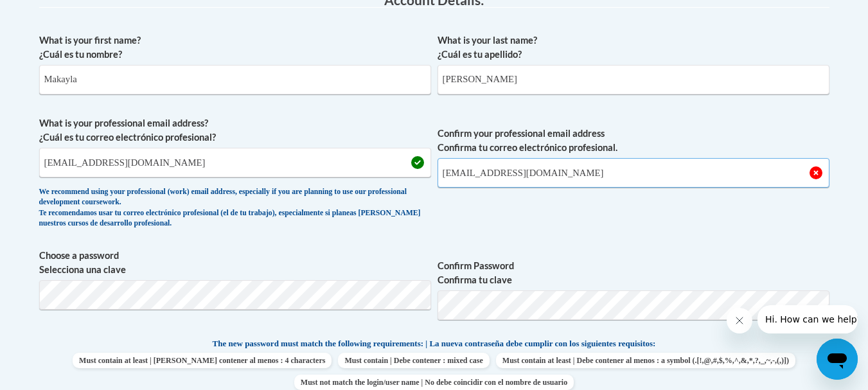 This screenshot has width=868, height=390. What do you see at coordinates (434, 344) in the screenshot?
I see `span: The new password must match the following requirements: | La nueva contraseña debe cumplir con lo...` at bounding box center [434, 344].